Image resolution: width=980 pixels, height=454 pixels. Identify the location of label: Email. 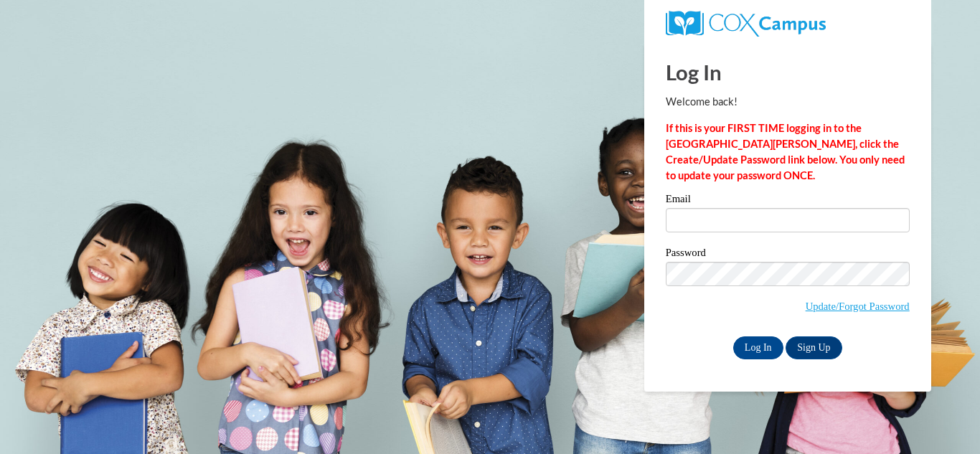
(788, 201).